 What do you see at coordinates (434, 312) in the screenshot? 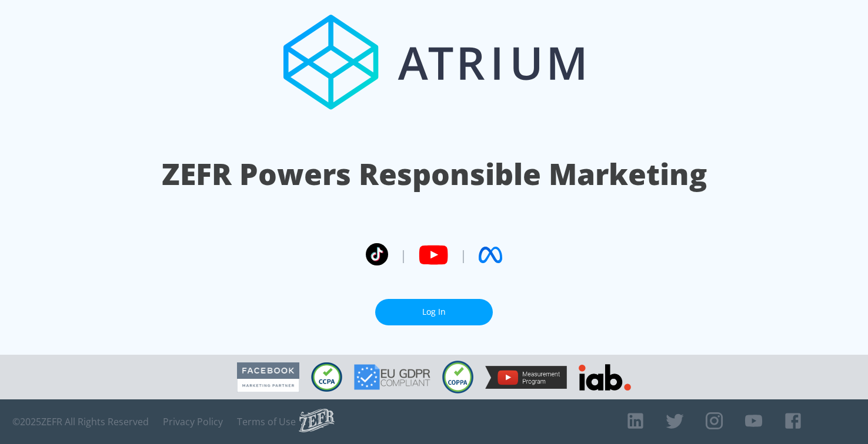
I see `a: Log In` at bounding box center [434, 312].